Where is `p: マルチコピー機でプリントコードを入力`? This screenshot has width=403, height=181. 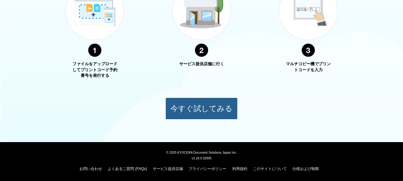 p: マルチコピー機でプリントコードを入力 is located at coordinates (308, 67).